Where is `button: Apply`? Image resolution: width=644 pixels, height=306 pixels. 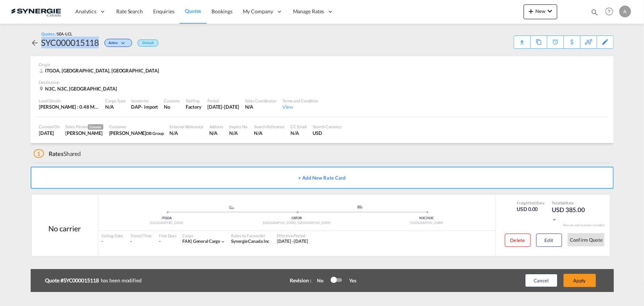 button: Apply is located at coordinates (579, 280).